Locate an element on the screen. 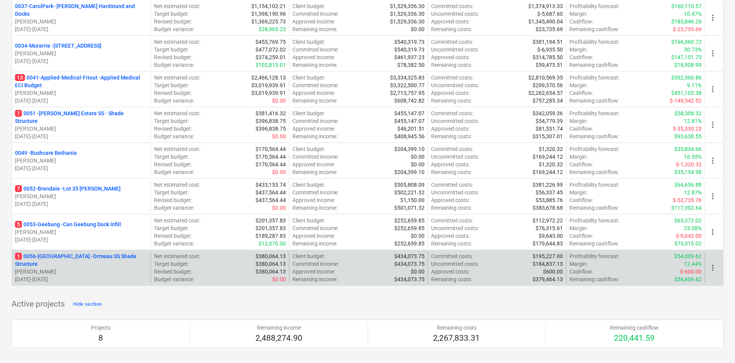 Image resolution: width=735 pixels, height=363 pixels. span: 13 is located at coordinates (20, 78).